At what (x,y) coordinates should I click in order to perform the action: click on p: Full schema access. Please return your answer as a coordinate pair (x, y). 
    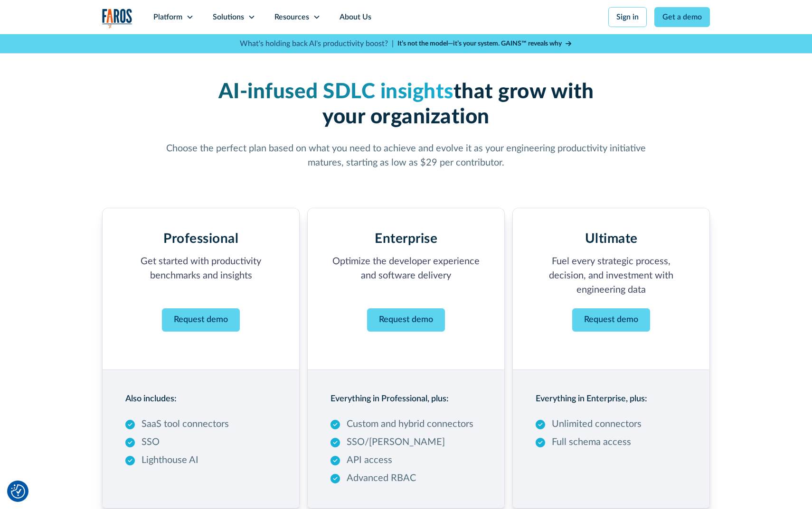
    Looking at the image, I should click on (591, 442).